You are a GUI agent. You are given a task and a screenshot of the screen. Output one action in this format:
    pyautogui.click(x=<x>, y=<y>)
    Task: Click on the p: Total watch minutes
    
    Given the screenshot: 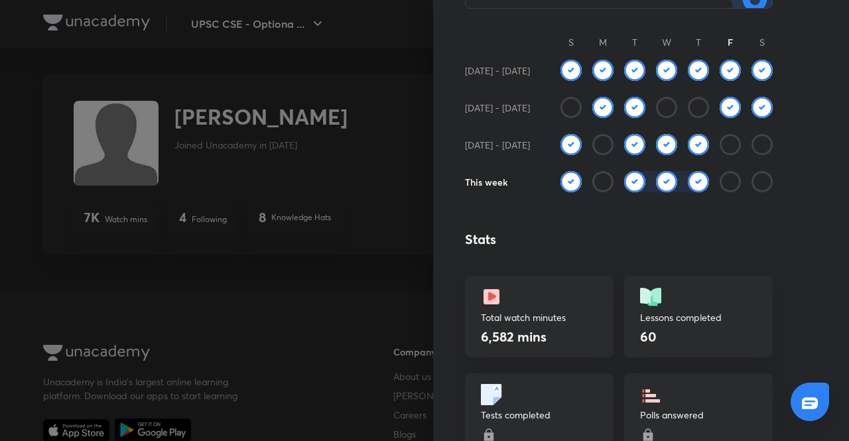 What is the action you would take?
    pyautogui.click(x=540, y=317)
    